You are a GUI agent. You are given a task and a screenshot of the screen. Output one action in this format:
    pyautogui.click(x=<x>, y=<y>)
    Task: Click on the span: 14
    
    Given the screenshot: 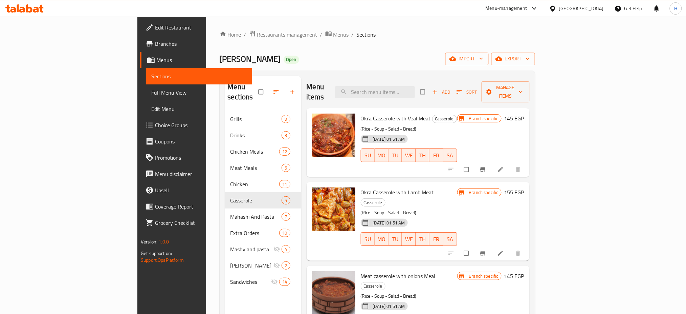 What is the action you would take?
    pyautogui.click(x=285, y=281)
    